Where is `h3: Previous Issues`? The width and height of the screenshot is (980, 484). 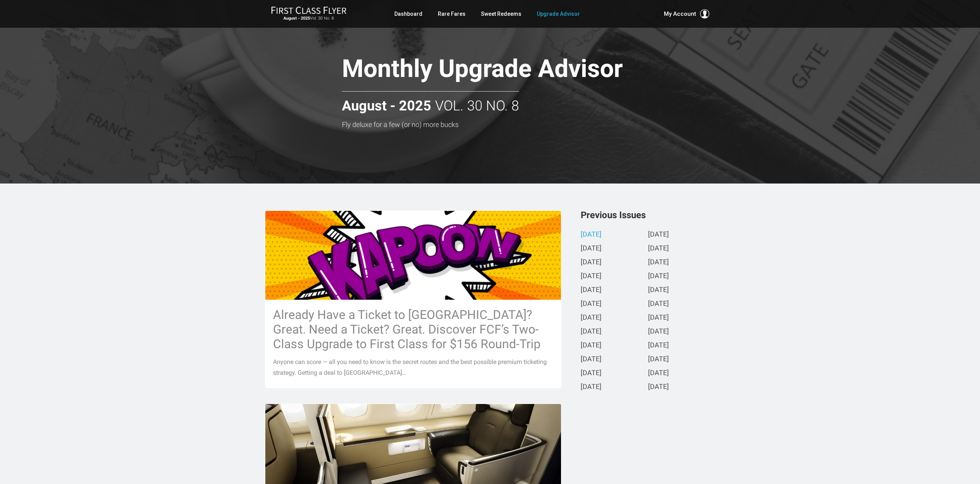 h3: Previous Issues is located at coordinates (648, 215).